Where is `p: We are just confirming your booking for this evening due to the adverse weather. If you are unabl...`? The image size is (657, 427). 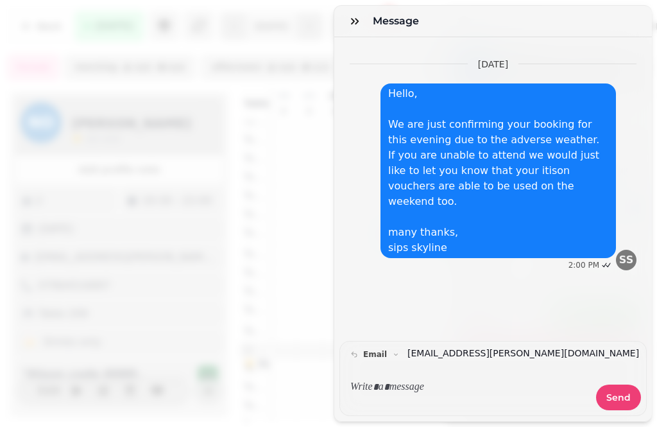
p: We are just confirming your booking for this evening due to the adverse weather. If you are unabl... is located at coordinates (498, 163).